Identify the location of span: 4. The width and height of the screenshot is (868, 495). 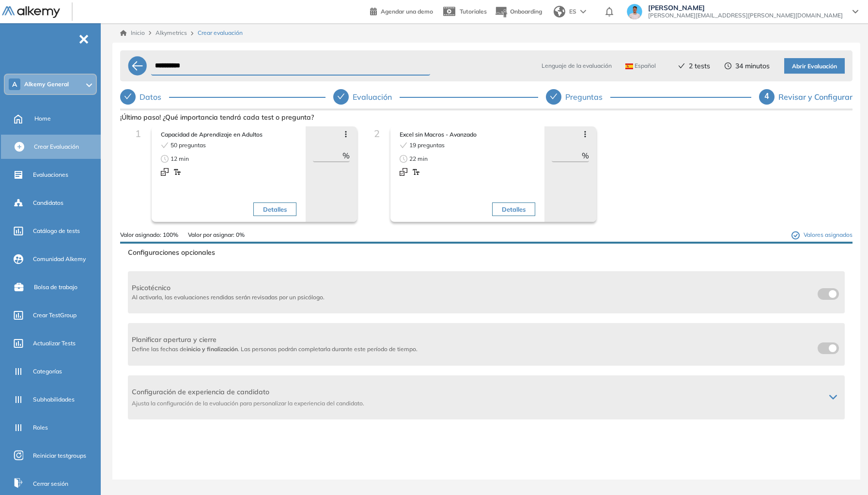
(767, 96).